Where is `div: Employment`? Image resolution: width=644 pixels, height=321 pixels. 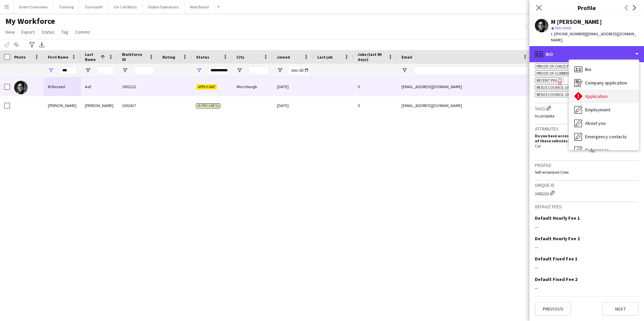 div: Employment is located at coordinates (604, 109).